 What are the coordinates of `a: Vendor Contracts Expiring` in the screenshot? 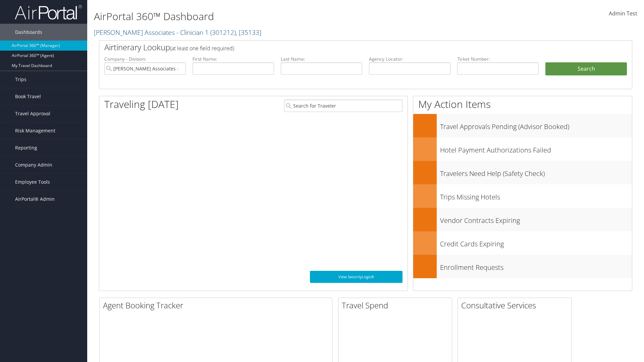 It's located at (523, 220).